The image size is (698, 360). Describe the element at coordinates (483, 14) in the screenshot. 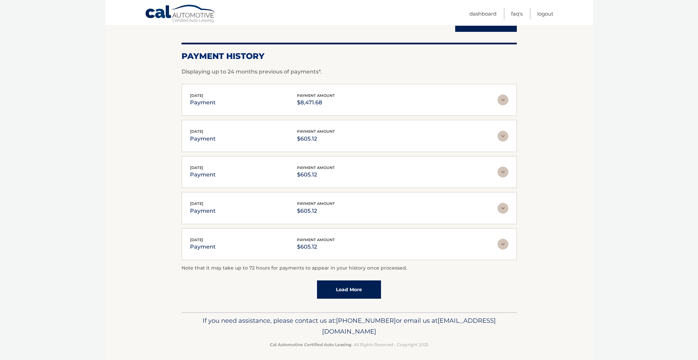

I see `a: Dashboard` at that location.